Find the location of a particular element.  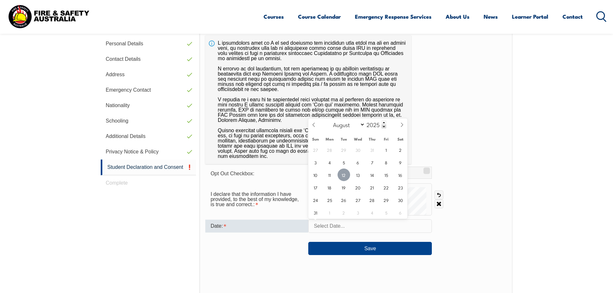

a: Contact Details is located at coordinates (148, 59).